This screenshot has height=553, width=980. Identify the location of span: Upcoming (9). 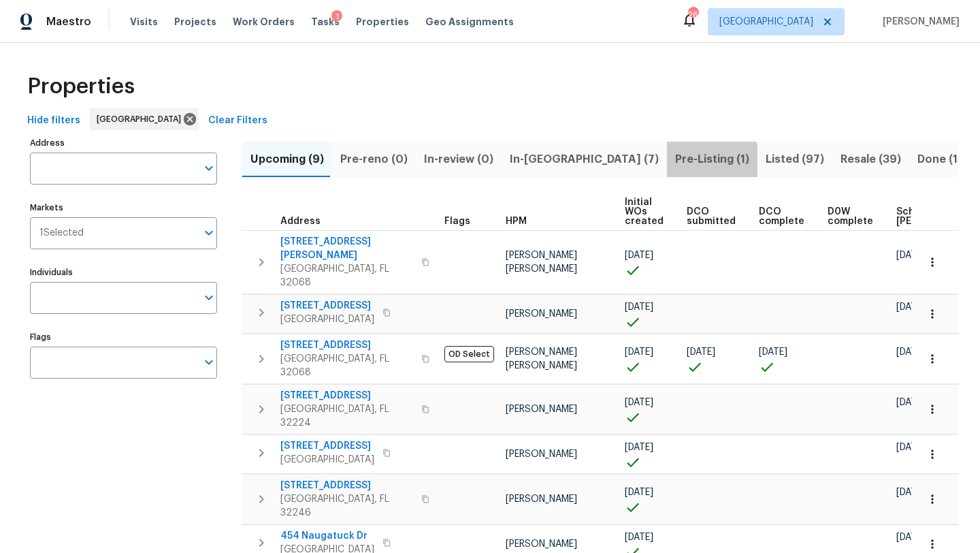
(287, 159).